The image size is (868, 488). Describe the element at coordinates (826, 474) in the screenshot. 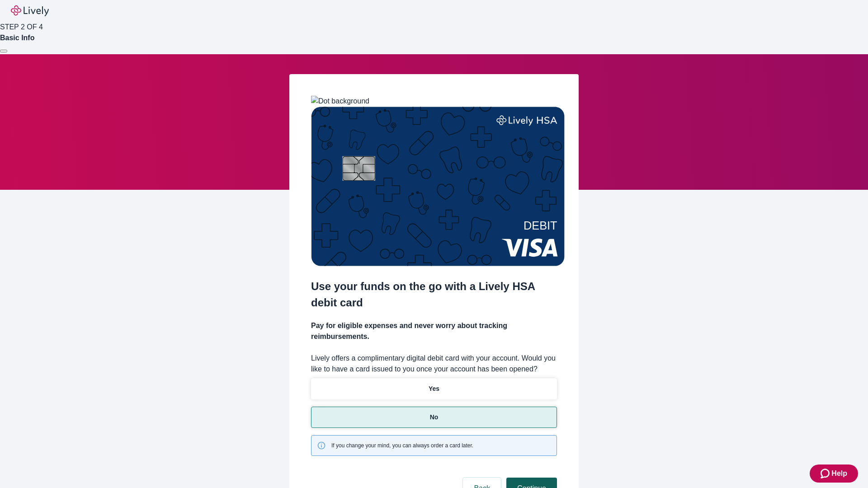

I see `svg: Zendesk support icon` at that location.